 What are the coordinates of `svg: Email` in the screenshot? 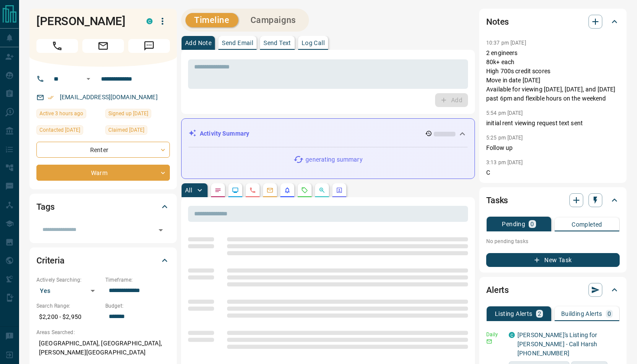 It's located at (489, 342).